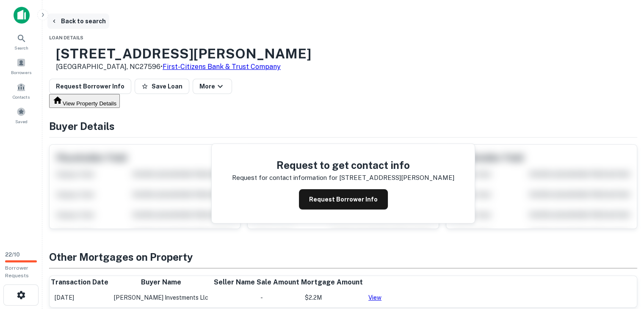 The image size is (644, 309). I want to click on img: capitalize-icon.png, so click(22, 15).